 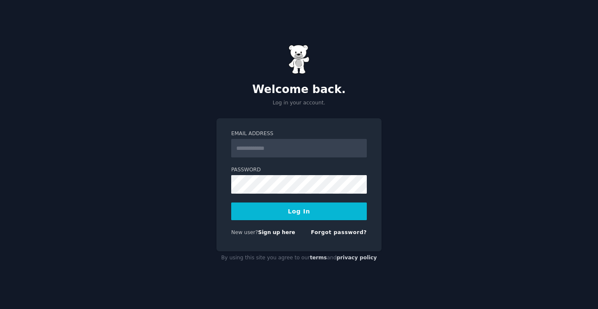 I want to click on a: Sign up here, so click(x=277, y=232).